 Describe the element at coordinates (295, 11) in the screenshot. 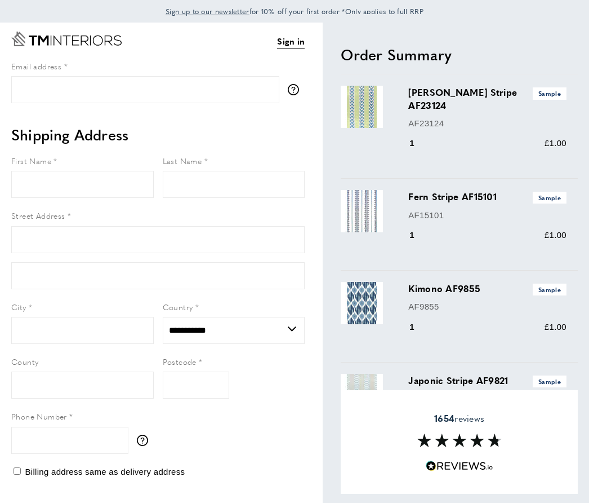

I see `span: for 10% off your first order *Only applies to full RRP` at that location.